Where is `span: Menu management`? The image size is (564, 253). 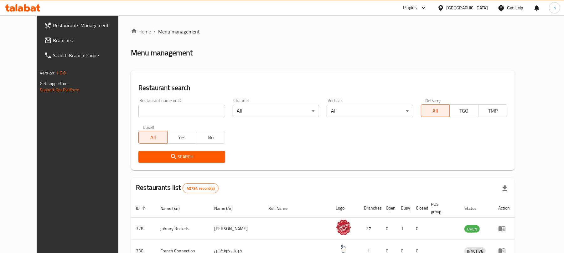
span: Menu management is located at coordinates (179, 32).